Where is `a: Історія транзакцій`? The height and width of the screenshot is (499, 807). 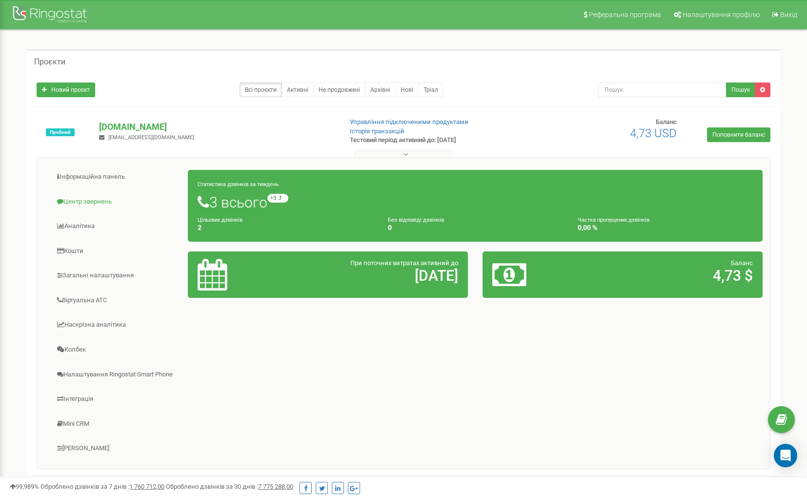 a: Історія транзакцій is located at coordinates (377, 131).